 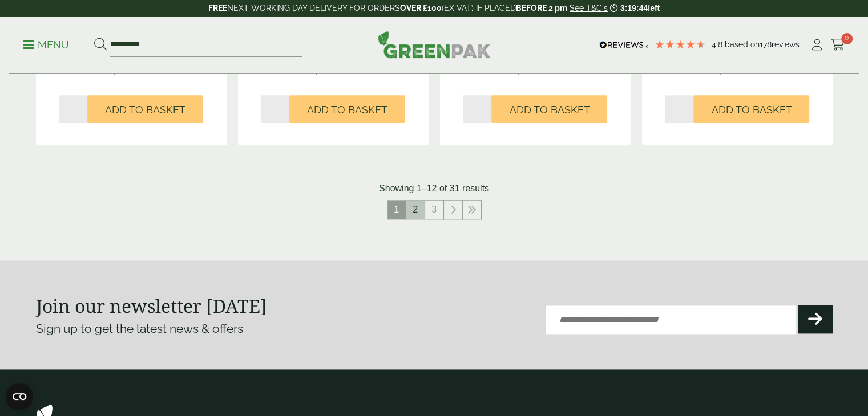 What do you see at coordinates (817, 45) in the screenshot?
I see `i: My Account` at bounding box center [817, 45].